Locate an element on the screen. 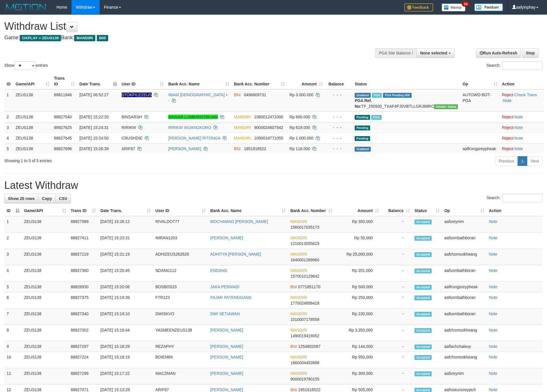 Image resolution: width=547 pixels, height=392 pixels. input: Search: is located at coordinates (522, 65).